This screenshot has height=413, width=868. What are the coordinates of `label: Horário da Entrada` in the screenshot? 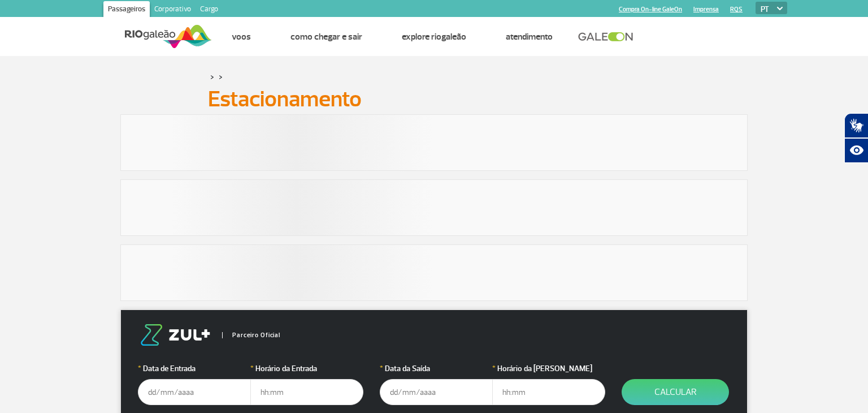 It's located at (307, 368).